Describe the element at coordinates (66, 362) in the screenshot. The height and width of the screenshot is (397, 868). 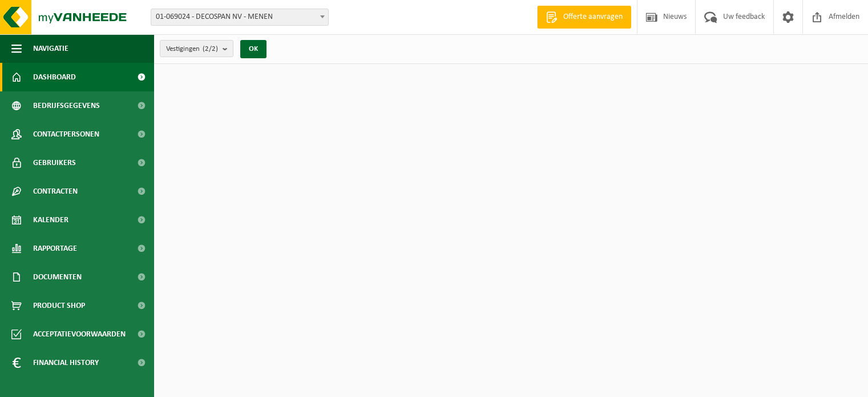
I see `span: Financial History` at that location.